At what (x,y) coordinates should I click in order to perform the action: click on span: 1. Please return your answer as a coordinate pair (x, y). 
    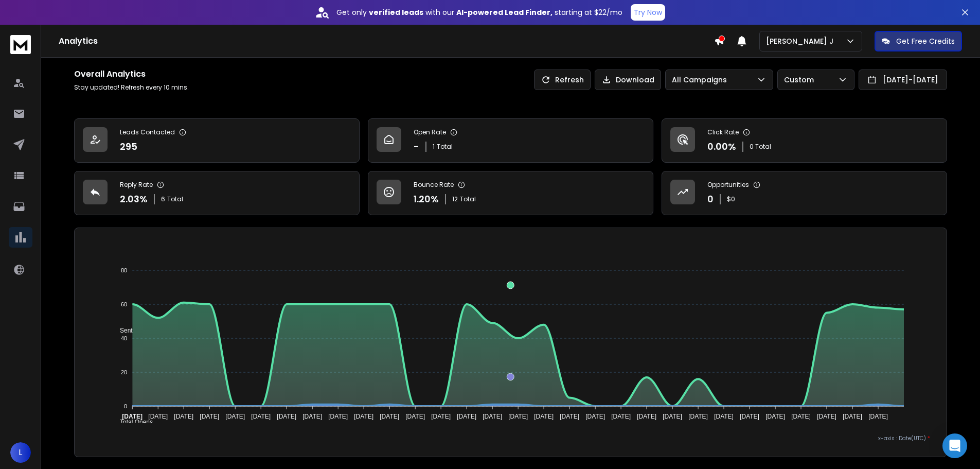
    Looking at the image, I should click on (434, 147).